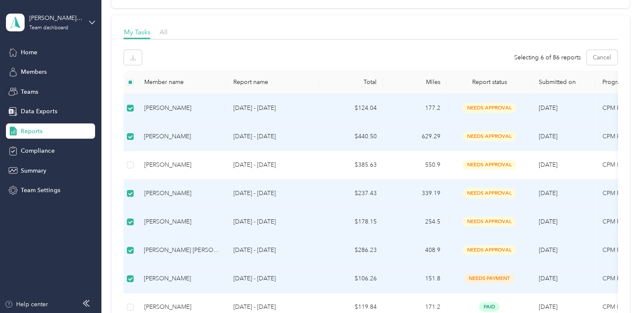 The image size is (644, 313). Describe the element at coordinates (351, 165) in the screenshot. I see `td: $385.63` at that location.